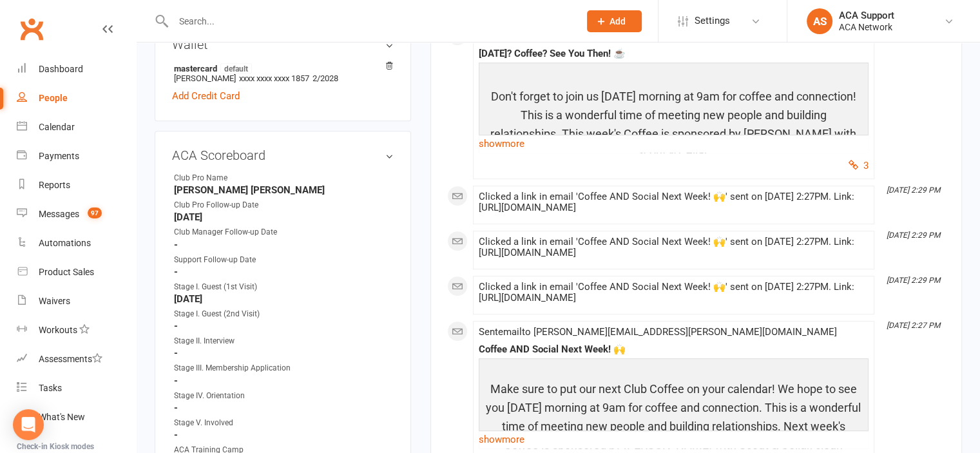  What do you see at coordinates (227, 260) in the screenshot?
I see `div: Support Follow-up Date` at bounding box center [227, 260].